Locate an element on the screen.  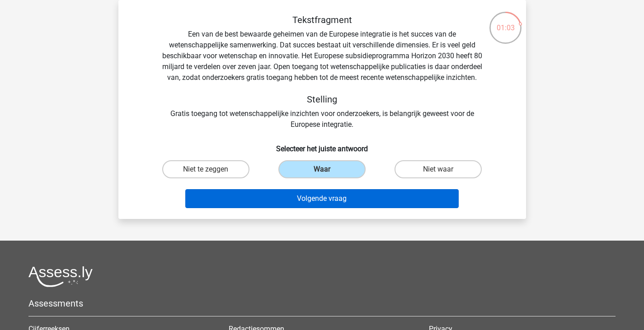
h5: Assessments is located at coordinates (322, 304).